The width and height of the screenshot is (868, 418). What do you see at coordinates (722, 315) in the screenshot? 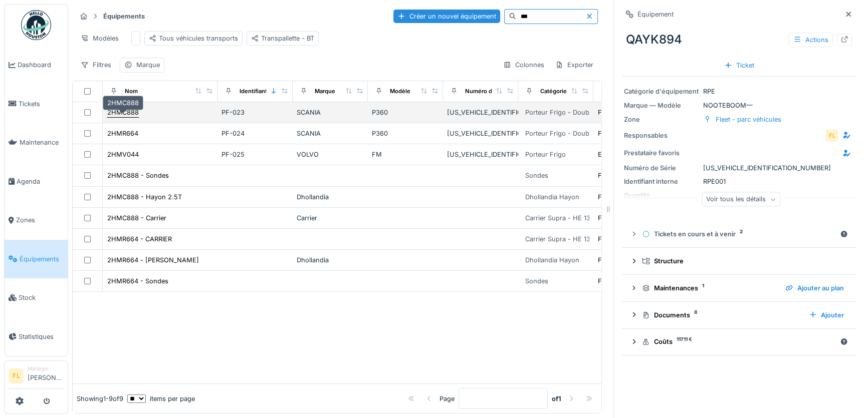
I see `div: Documents` at bounding box center [722, 315].